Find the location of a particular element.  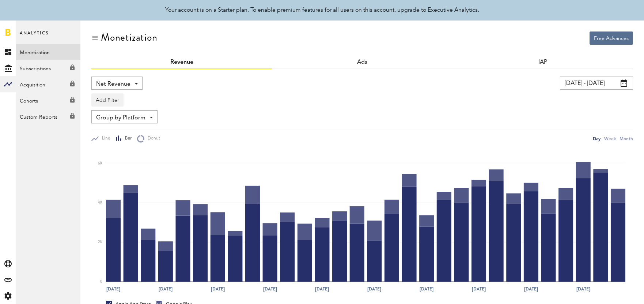

span: Ads is located at coordinates (362, 62).